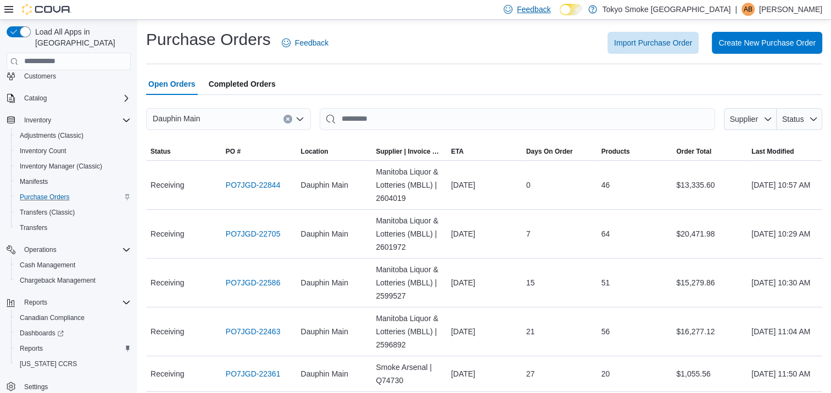  What do you see at coordinates (606, 234) in the screenshot?
I see `span: 64` at bounding box center [606, 234].